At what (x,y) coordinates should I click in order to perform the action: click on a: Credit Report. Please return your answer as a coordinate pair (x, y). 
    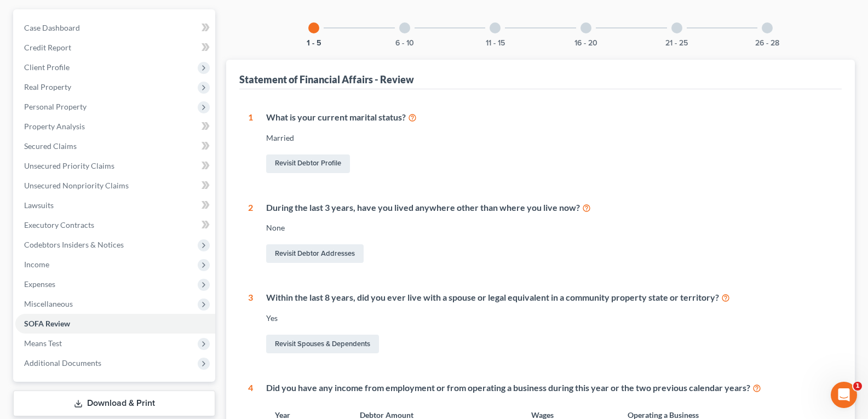
    Looking at the image, I should click on (115, 48).